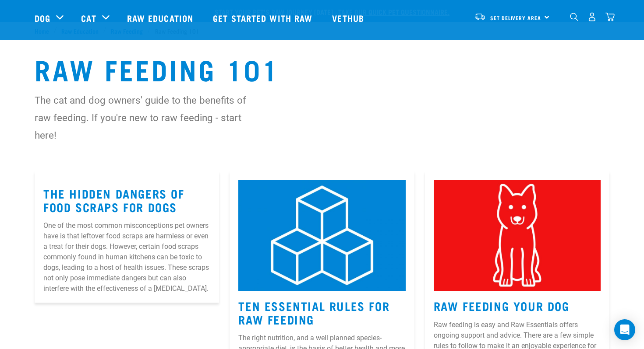 The width and height of the screenshot is (644, 349). What do you see at coordinates (625, 330) in the screenshot?
I see `div: Open Intercom Messenger` at bounding box center [625, 330].